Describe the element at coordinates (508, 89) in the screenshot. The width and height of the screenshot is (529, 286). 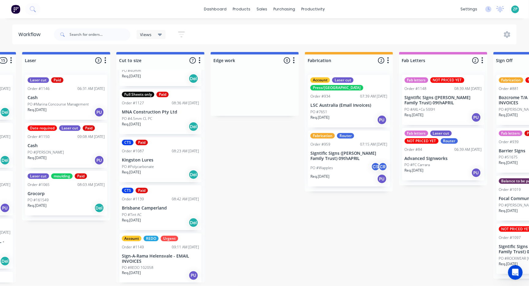
I see `div: Order #881` at that location.